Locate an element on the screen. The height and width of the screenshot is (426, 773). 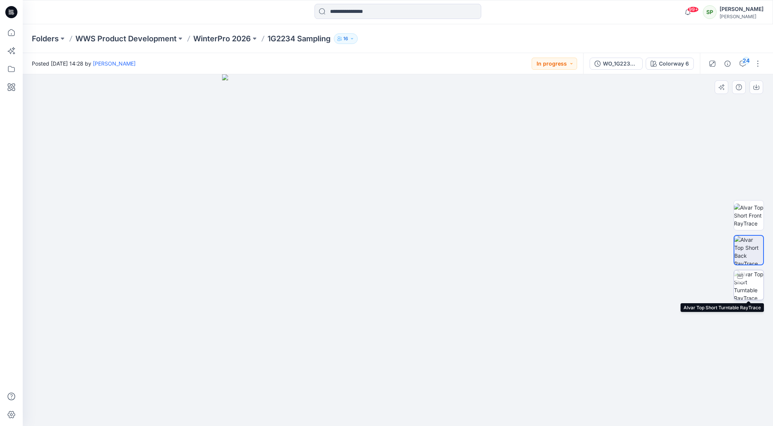
div: SP is located at coordinates (710, 12).